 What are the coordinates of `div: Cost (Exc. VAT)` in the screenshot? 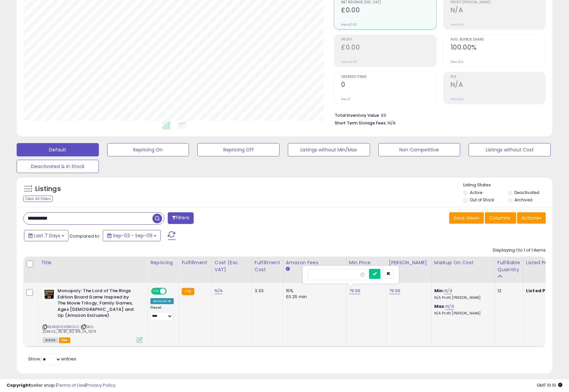 It's located at (232, 266).